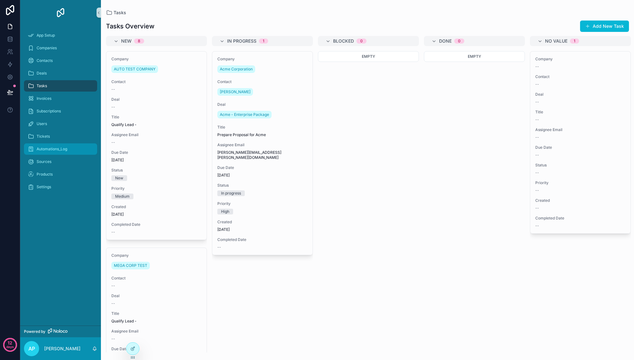  What do you see at coordinates (10, 343) in the screenshot?
I see `p: 12` at bounding box center [10, 343].